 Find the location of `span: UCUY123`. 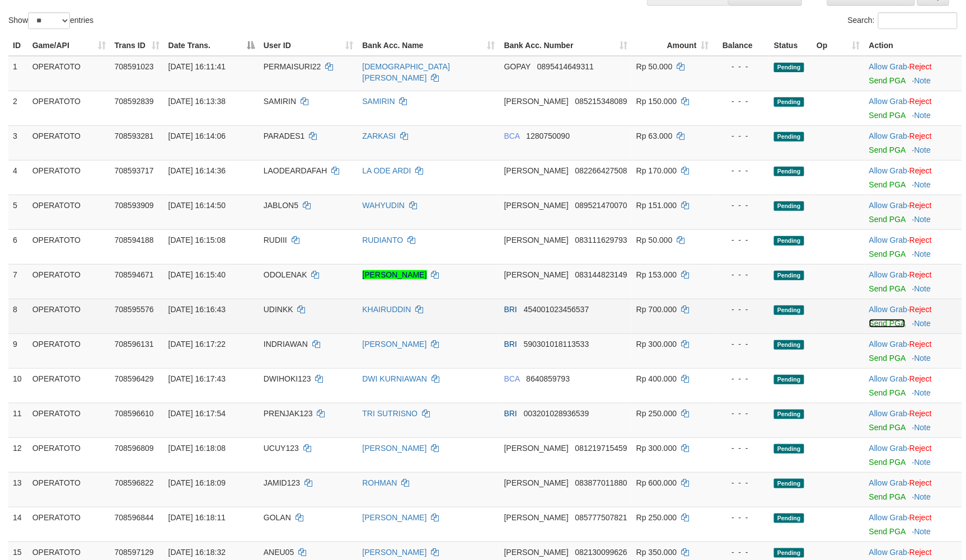

span: UCUY123 is located at coordinates (281, 448).